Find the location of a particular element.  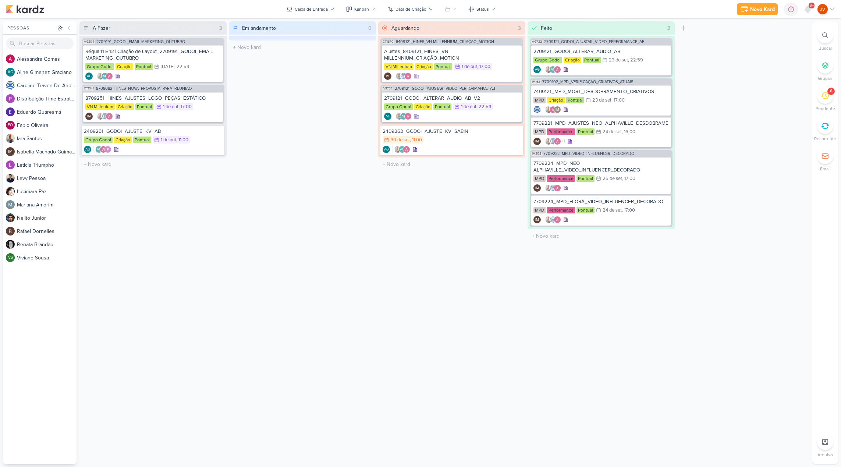

div: 2709121_GODOI_ALTERAR_AUDIO_AB_V2 is located at coordinates (452, 98).